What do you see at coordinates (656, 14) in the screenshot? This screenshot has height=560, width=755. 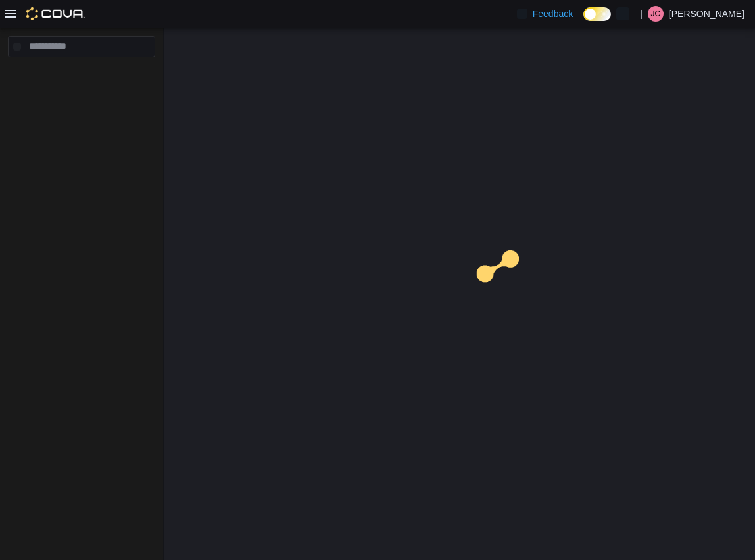 I see `div: Julie Clarke` at bounding box center [656, 14].